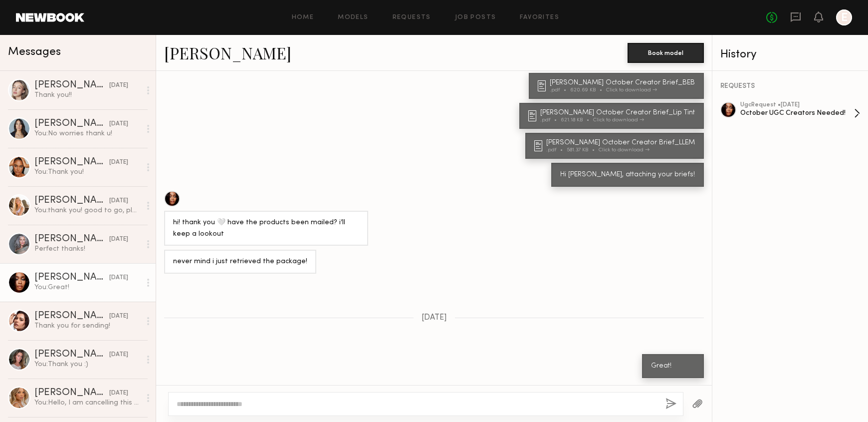 Image resolution: width=868 pixels, height=422 pixels. Describe the element at coordinates (87, 249) in the screenshot. I see `div: Perfect thanks!` at that location.